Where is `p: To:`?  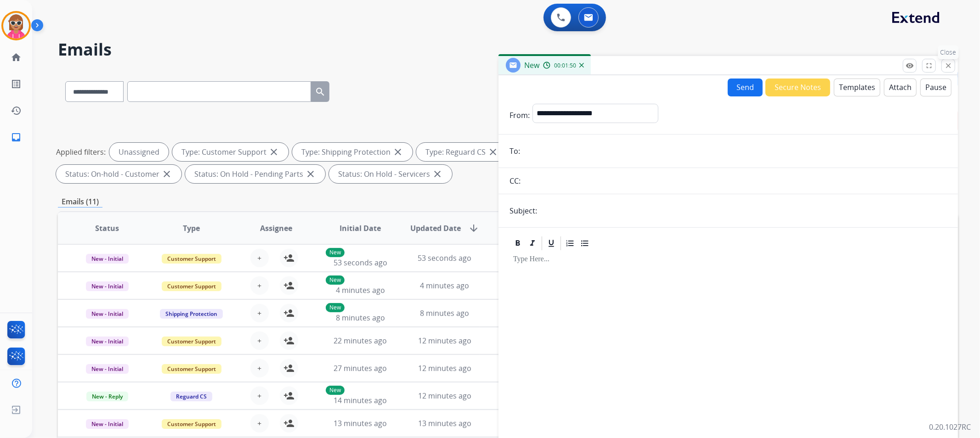 p: To: is located at coordinates (515, 151).